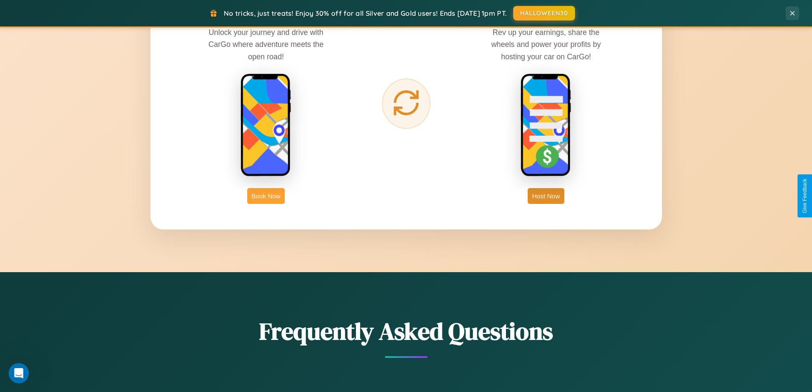 The height and width of the screenshot is (392, 812). Describe the element at coordinates (805, 196) in the screenshot. I see `div: Give Feedback` at that location.